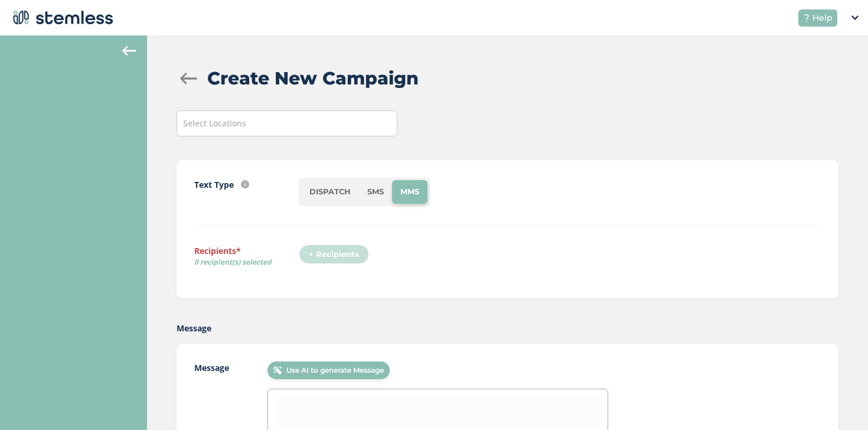 The image size is (868, 430). What do you see at coordinates (129, 50) in the screenshot?
I see `img: icon-arrow-back-accent-c549486e.svg` at bounding box center [129, 50].